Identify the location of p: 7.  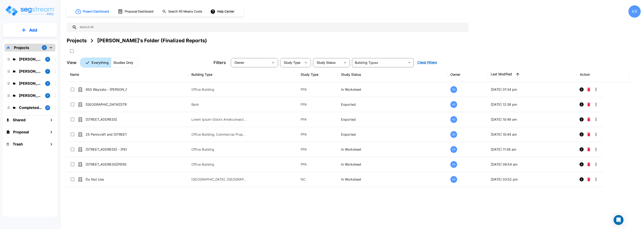
(48, 71).